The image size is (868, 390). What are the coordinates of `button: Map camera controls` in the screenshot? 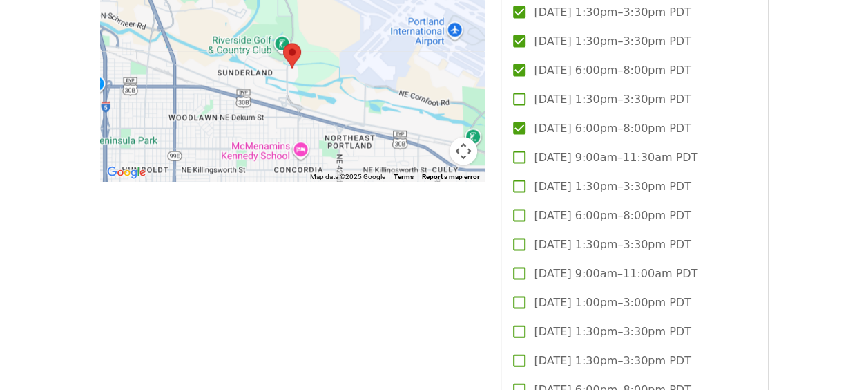 It's located at (463, 152).